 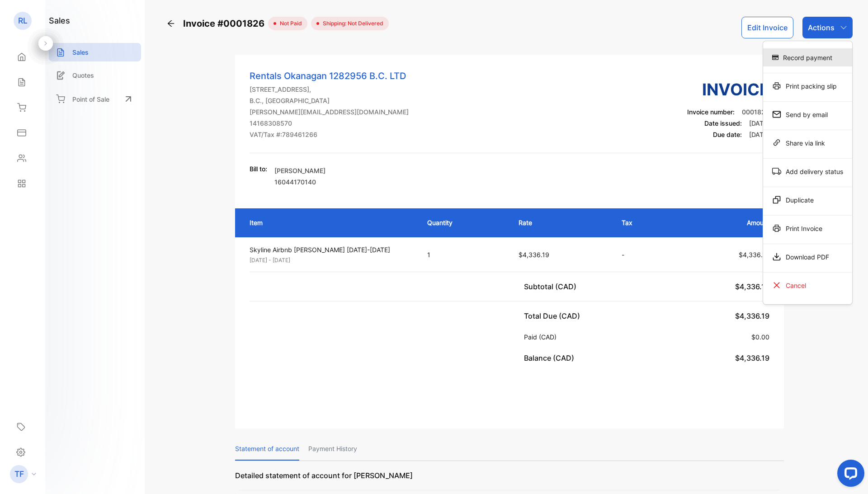 I want to click on p: Paid (CAD), so click(x=542, y=337).